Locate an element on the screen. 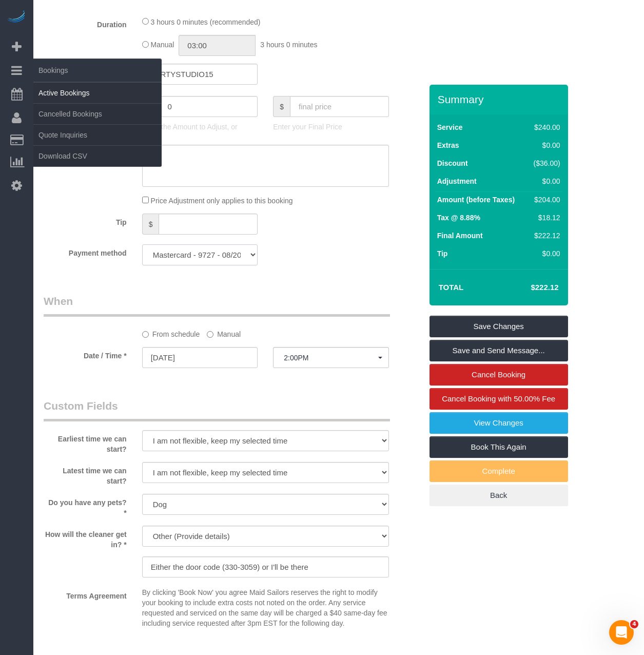  a: Download CSV is located at coordinates (98, 156).